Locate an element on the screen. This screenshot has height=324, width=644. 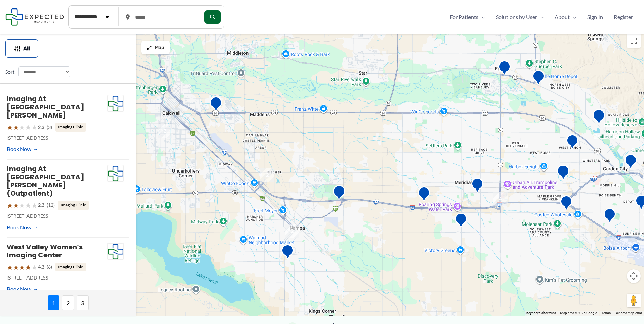
div: Stanton Wellness is located at coordinates (599, 117).